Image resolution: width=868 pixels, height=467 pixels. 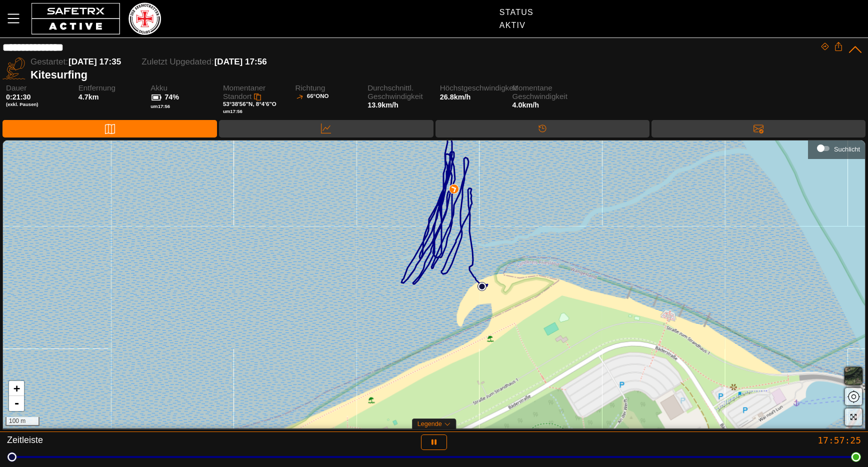 What do you see at coordinates (327, 88) in the screenshot?
I see `span: Richtung` at bounding box center [327, 88].